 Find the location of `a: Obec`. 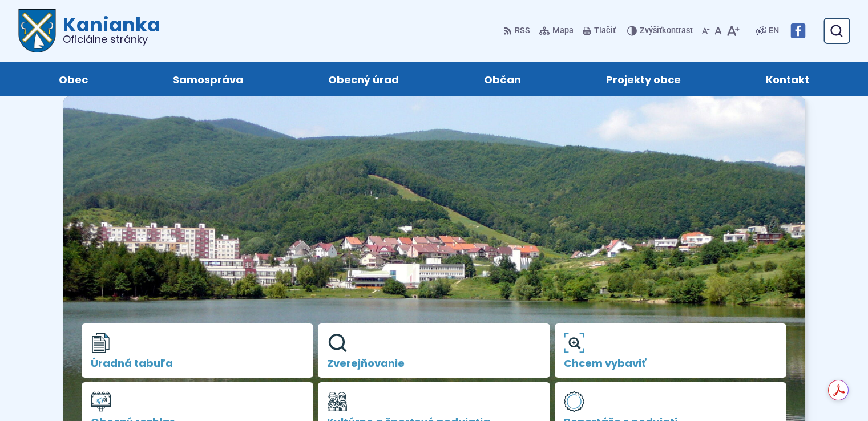

a: Obec is located at coordinates (73, 79).